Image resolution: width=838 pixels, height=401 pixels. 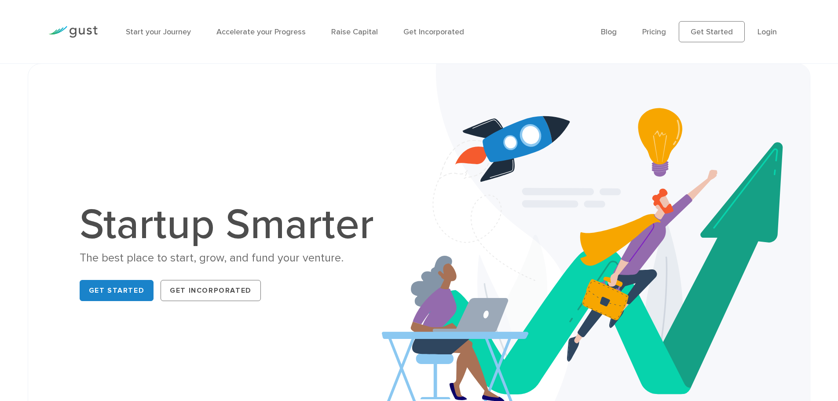 I want to click on a: Pricing, so click(x=654, y=32).